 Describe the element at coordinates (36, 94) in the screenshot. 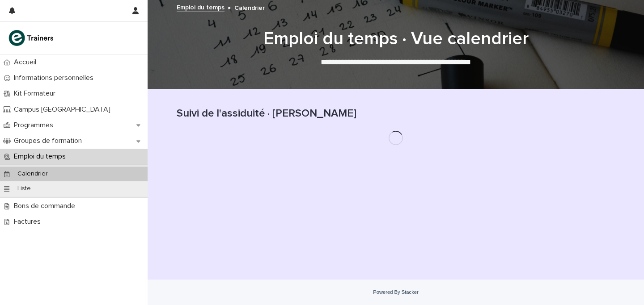

I see `p: Kit Formateur` at that location.